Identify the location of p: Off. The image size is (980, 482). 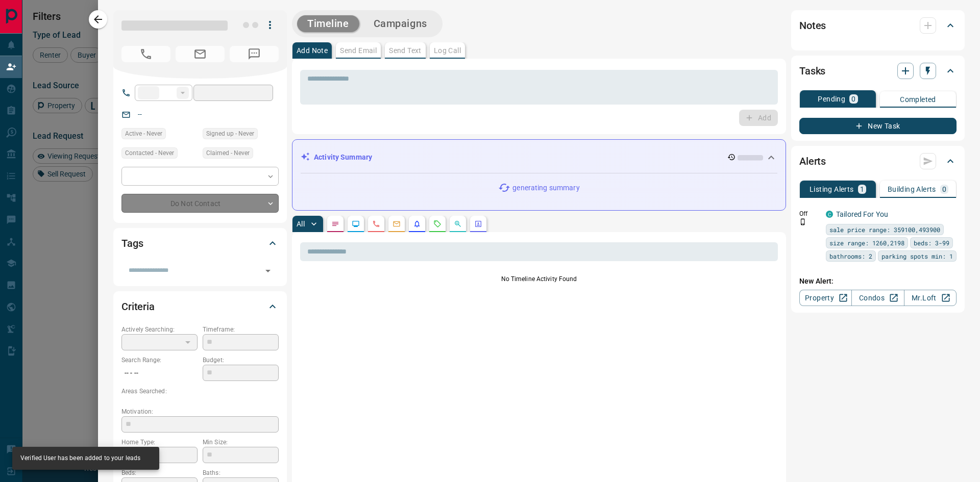
(809, 214).